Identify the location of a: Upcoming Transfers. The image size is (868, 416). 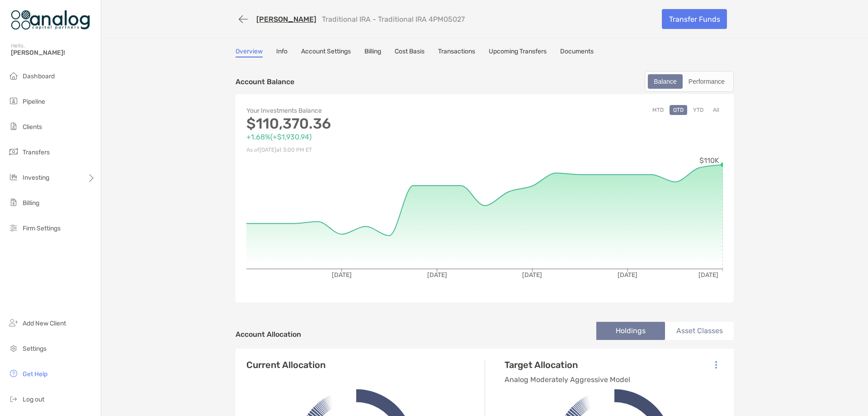
(518, 53).